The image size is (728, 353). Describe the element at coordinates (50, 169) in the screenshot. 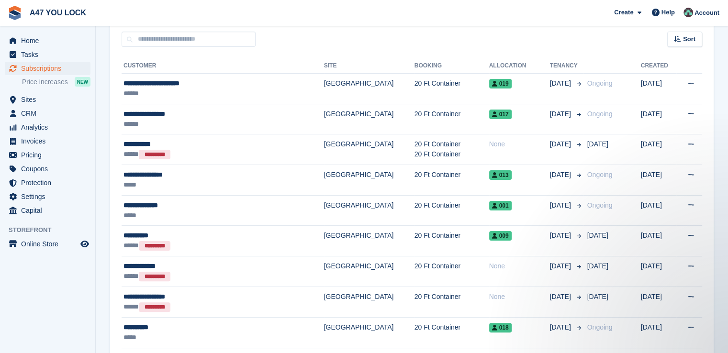

I see `span: Coupons` at that location.